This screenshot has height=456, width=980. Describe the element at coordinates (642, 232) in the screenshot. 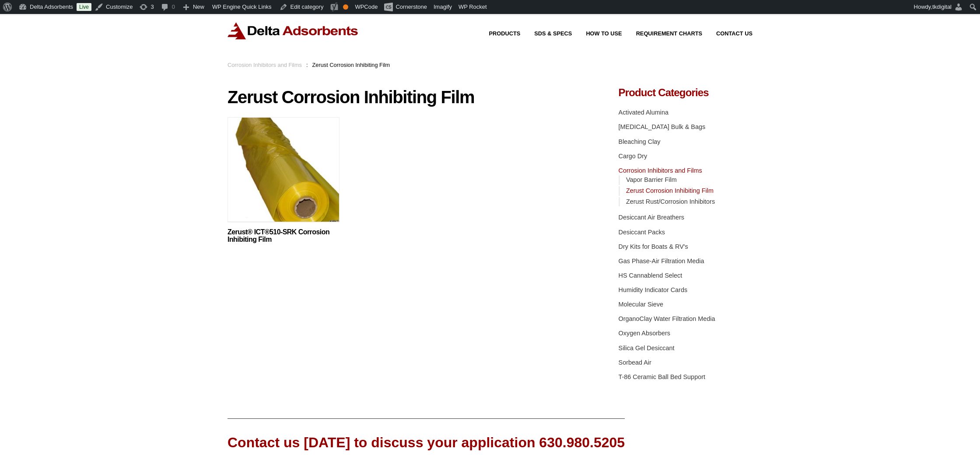

I see `a: Desiccant Packs` at that location.